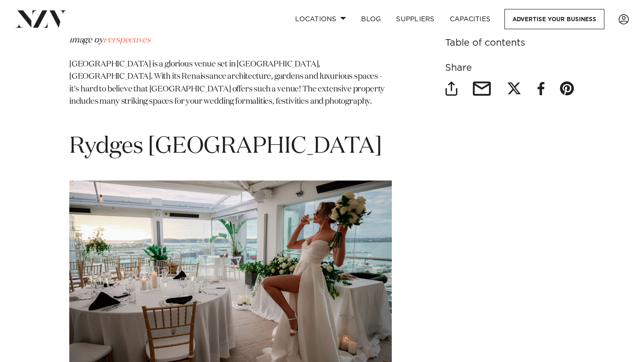  I want to click on img: nzv-logo.png, so click(41, 19).